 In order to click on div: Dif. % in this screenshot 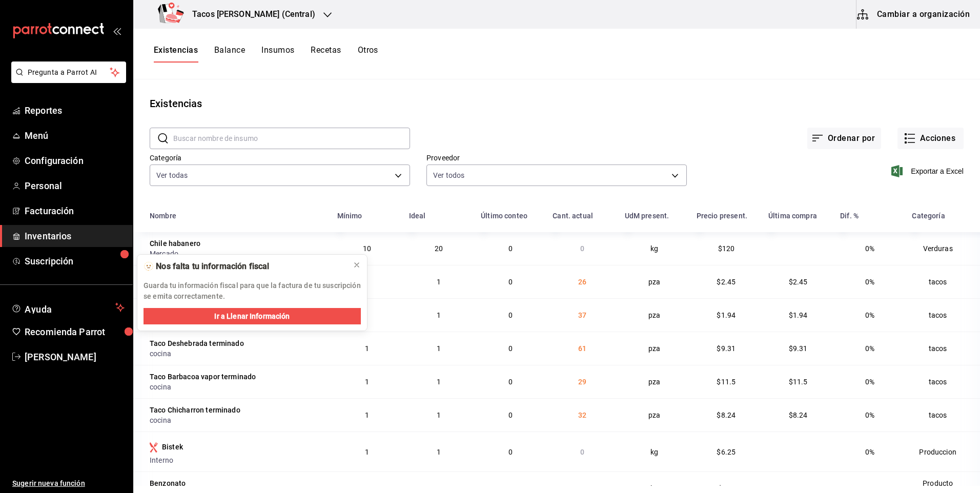, I will do `click(849, 216)`.